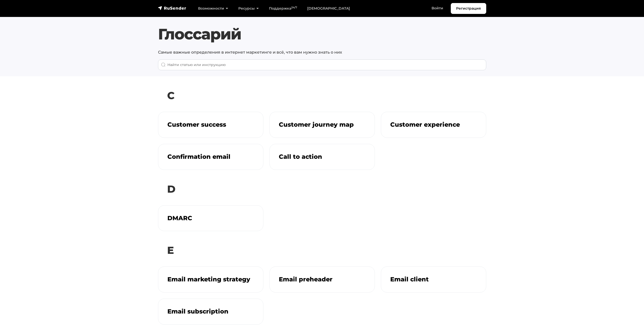  What do you see at coordinates (211, 157) in the screenshot?
I see `a: Confirmation email` at bounding box center [211, 157].